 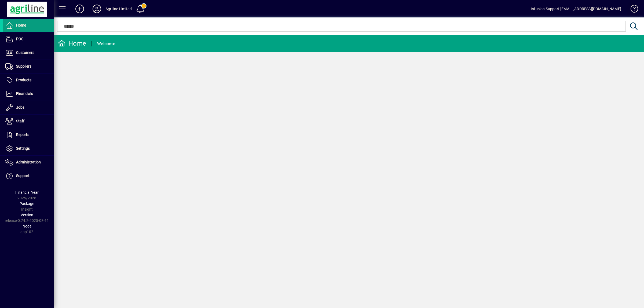 What do you see at coordinates (20, 107) in the screenshot?
I see `span: Jobs` at bounding box center [20, 107].